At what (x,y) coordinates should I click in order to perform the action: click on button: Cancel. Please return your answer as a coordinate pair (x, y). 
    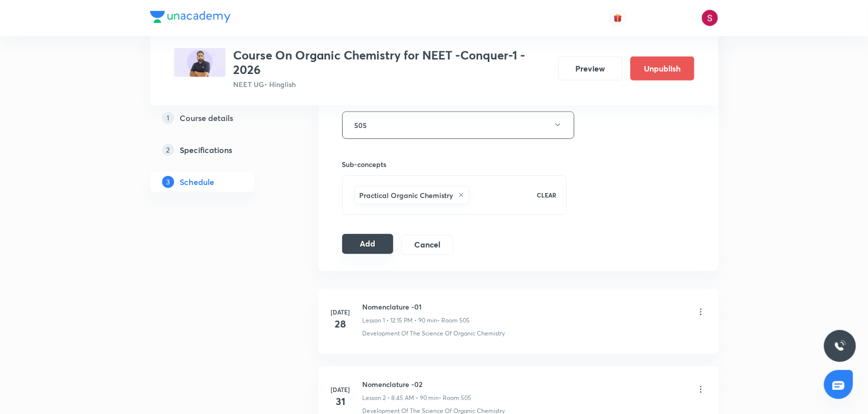
    Looking at the image, I should click on (427, 245).